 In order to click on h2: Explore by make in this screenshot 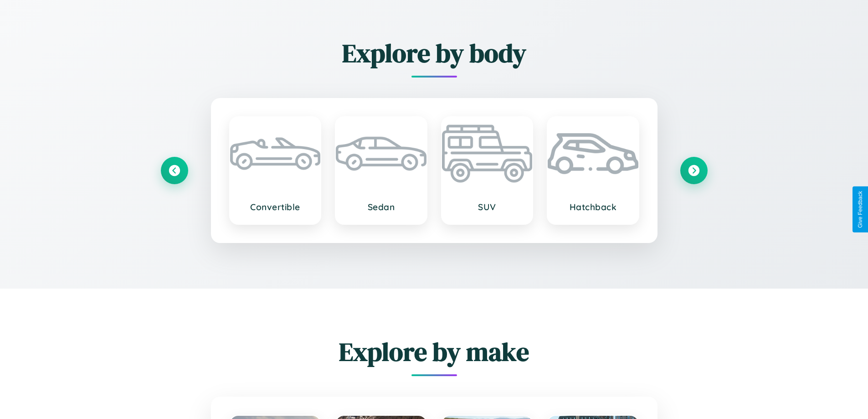, I will do `click(434, 351)`.